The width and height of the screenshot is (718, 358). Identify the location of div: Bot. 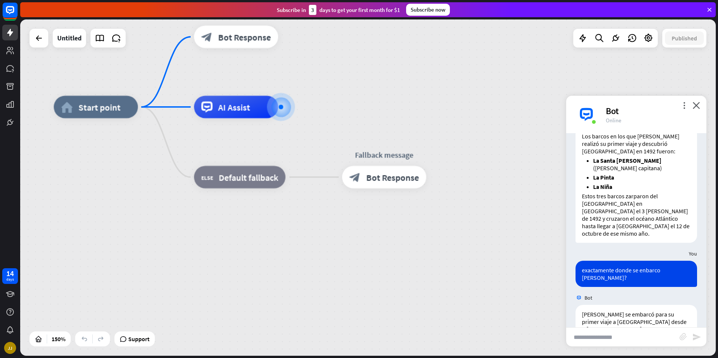
(651, 111).